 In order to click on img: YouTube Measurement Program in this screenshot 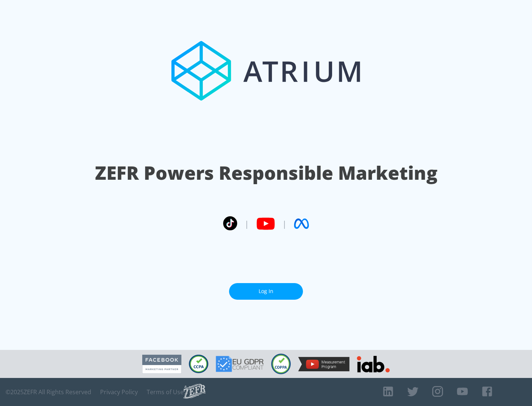, I will do `click(324, 364)`.